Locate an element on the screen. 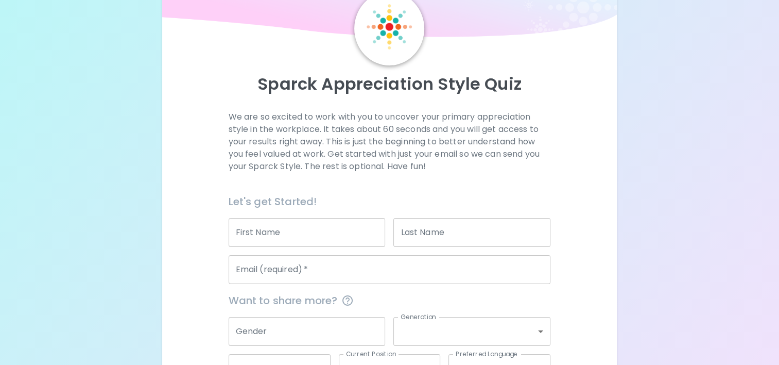  p: Sparck Appreciation Style Quiz is located at coordinates (389, 84).